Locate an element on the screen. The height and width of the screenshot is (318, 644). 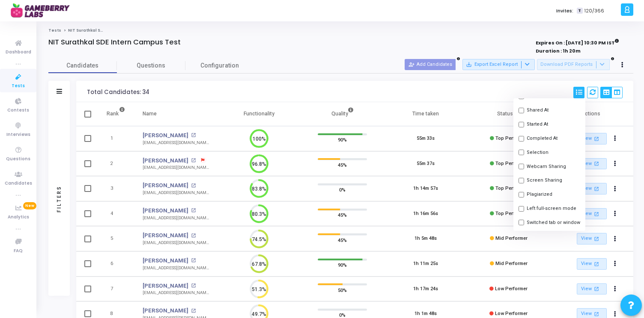
td: 1 is located at coordinates (116, 138).